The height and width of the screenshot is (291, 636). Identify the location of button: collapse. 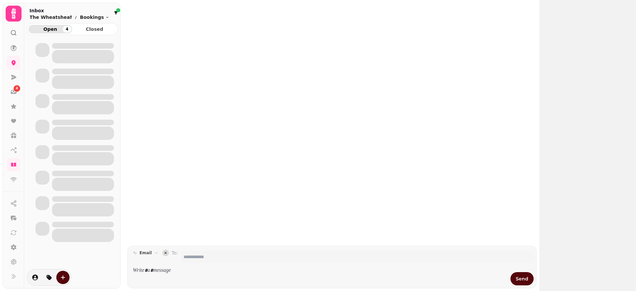
(166, 253).